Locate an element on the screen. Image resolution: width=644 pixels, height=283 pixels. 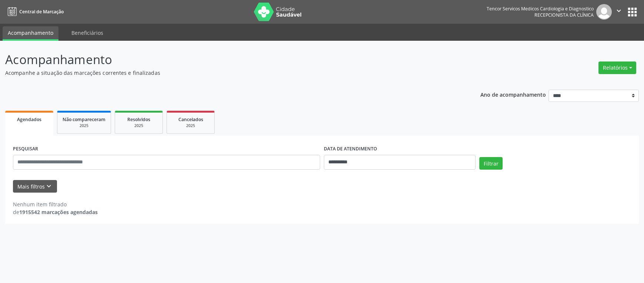
button: Filtrar is located at coordinates (491, 164).